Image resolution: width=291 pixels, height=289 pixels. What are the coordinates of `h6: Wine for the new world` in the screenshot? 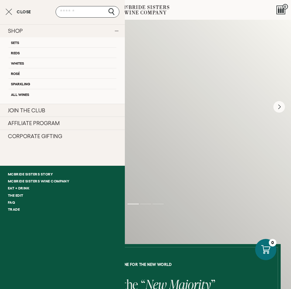 It's located at (145, 265).